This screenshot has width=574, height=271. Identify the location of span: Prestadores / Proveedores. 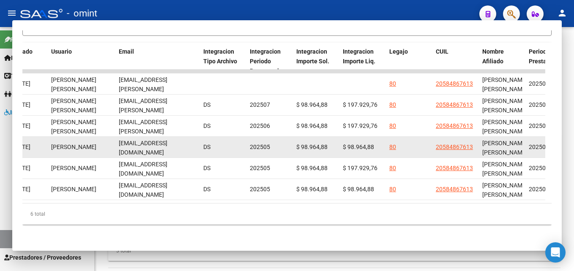
(43, 258).